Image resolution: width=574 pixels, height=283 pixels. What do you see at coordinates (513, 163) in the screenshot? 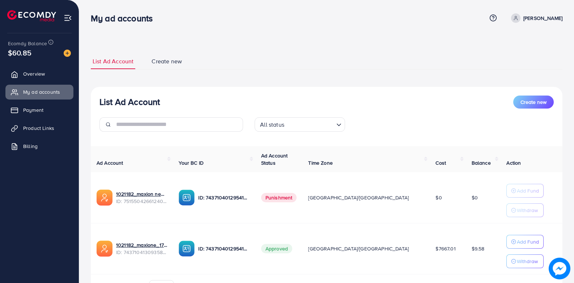
I see `span: Action` at bounding box center [513, 163].